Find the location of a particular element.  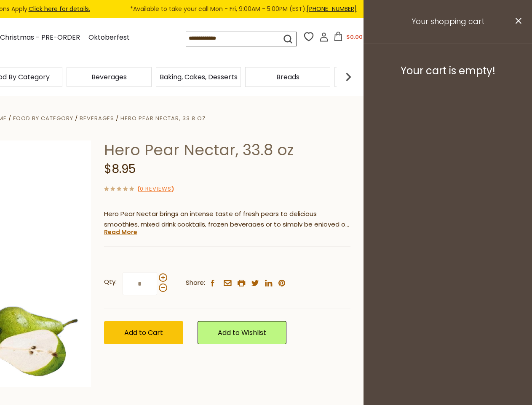

a: Oktoberfest is located at coordinates (109, 37).